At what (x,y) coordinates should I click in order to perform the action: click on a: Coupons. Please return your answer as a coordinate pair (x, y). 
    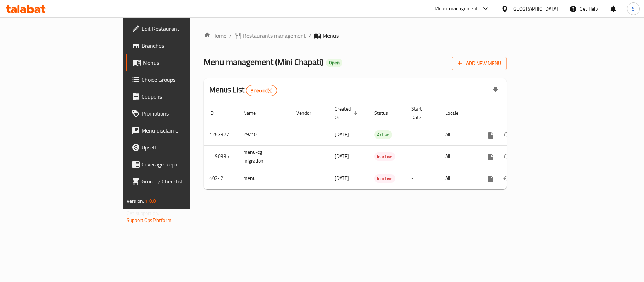
    Looking at the image, I should click on (178, 96).